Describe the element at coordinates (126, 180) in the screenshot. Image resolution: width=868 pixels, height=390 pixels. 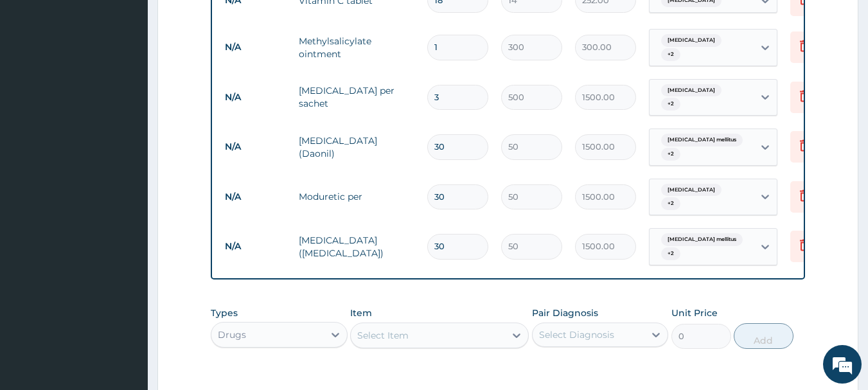
I see `span: We're online!` at that location.